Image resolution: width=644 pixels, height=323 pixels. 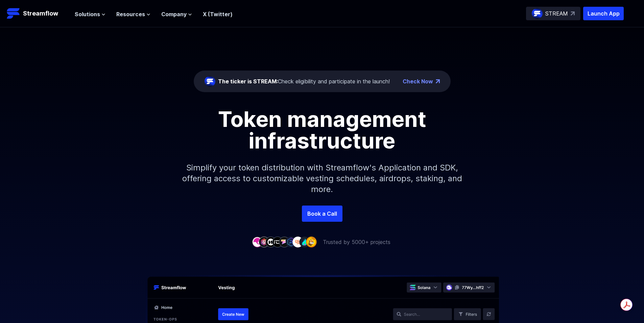 I want to click on div: Check eligibility and participate in the launch!, so click(x=304, y=81).